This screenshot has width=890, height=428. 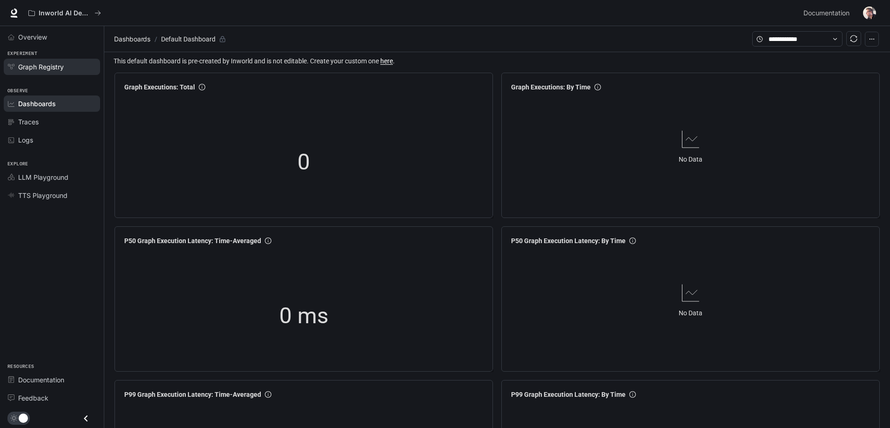 I want to click on span: Overview, so click(x=33, y=37).